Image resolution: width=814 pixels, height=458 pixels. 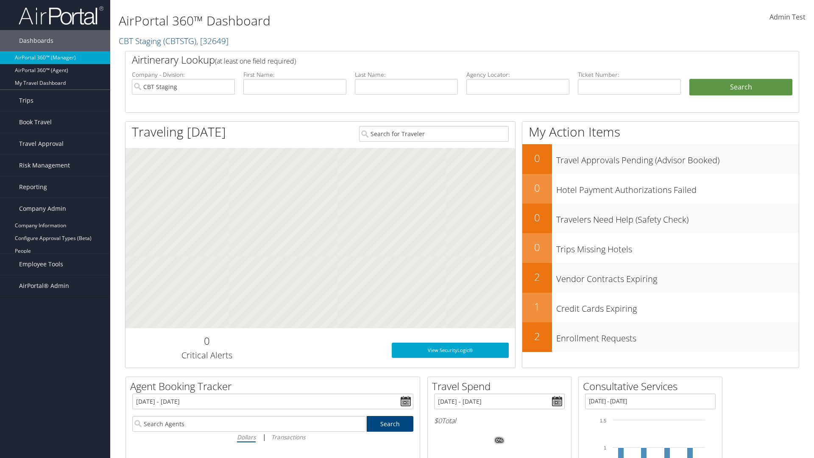 What do you see at coordinates (33, 187) in the screenshot?
I see `span: Reporting` at bounding box center [33, 187].